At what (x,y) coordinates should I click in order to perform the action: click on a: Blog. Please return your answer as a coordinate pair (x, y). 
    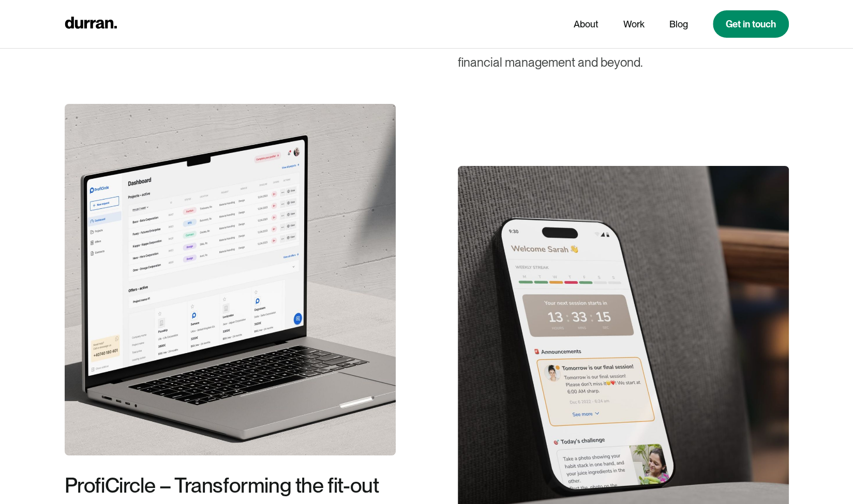
    Looking at the image, I should click on (679, 25).